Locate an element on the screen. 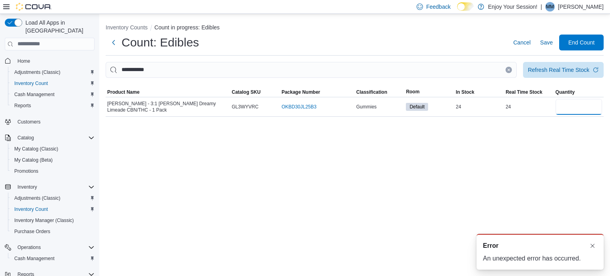 Image resolution: width=610 pixels, height=276 pixels. button: Customers is located at coordinates (50, 122).